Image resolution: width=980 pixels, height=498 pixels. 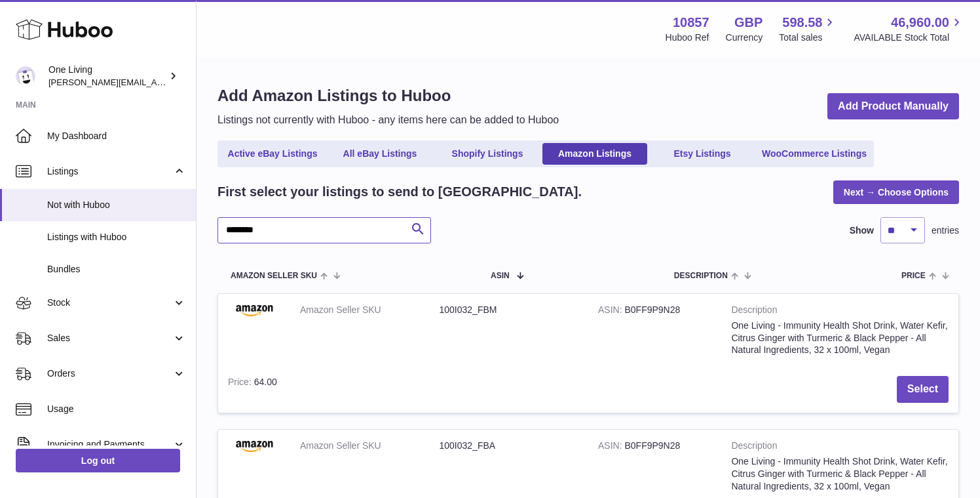 What do you see at coordinates (701, 275) in the screenshot?
I see `span: Description` at bounding box center [701, 275].